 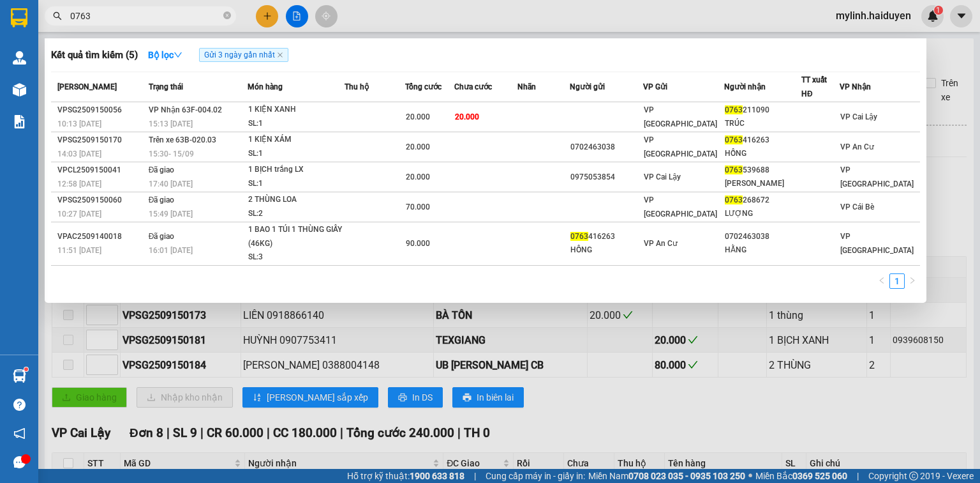 I want to click on div: 1 KIỆN XÁM, so click(x=296, y=139).